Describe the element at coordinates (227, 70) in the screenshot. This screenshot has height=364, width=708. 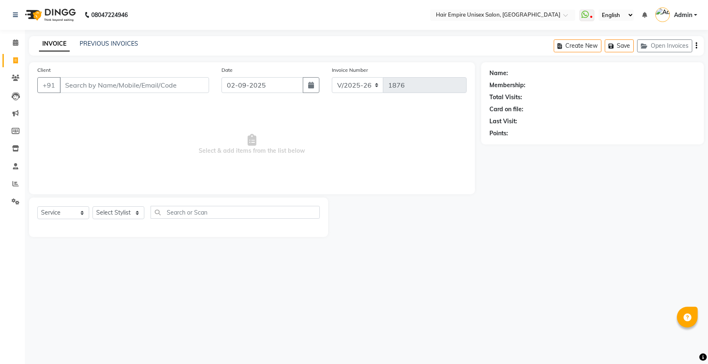
I see `label: Date` at that location.